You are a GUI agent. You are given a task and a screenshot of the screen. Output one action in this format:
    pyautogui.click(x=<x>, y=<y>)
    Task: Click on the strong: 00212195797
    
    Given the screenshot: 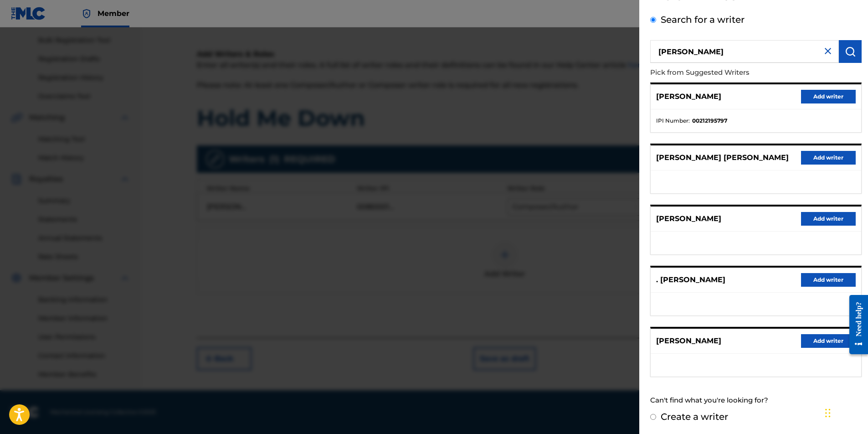 What is the action you would take?
    pyautogui.click(x=710, y=121)
    